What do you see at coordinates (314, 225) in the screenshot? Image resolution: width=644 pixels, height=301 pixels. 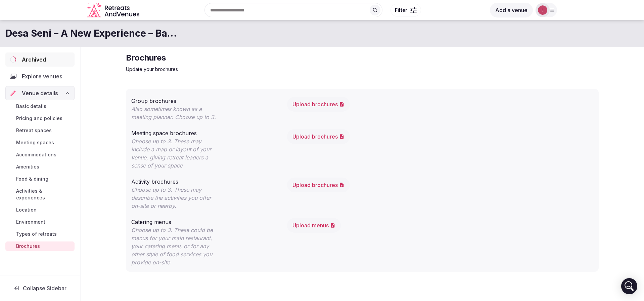 I see `button: Upload menus` at bounding box center [314, 225].